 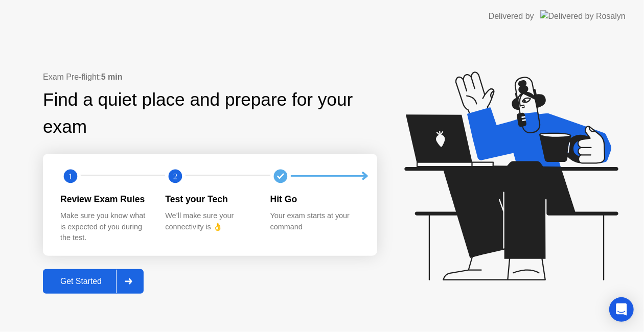 I want to click on button: Get Started, so click(x=93, y=282).